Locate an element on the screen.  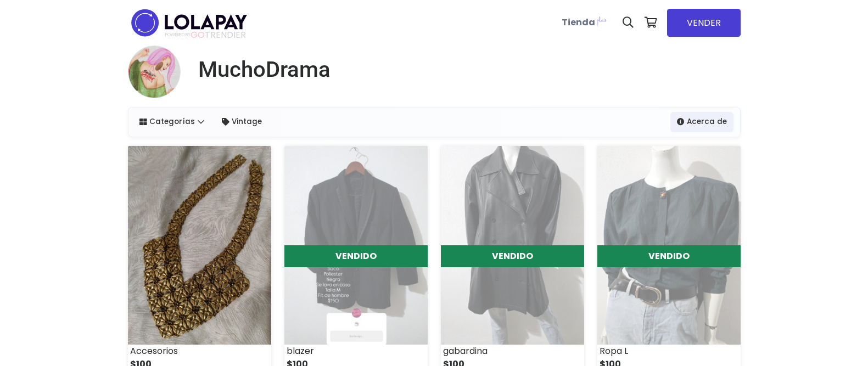
a: Categorías is located at coordinates (172, 122).